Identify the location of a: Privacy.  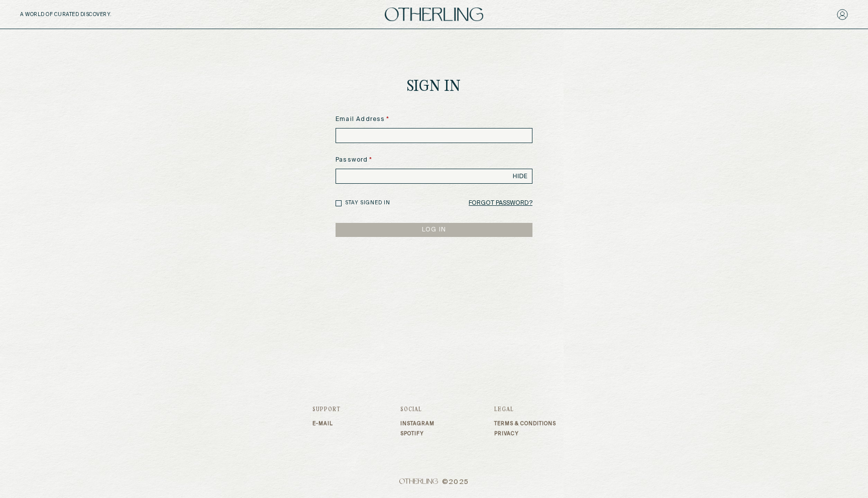
(525, 434).